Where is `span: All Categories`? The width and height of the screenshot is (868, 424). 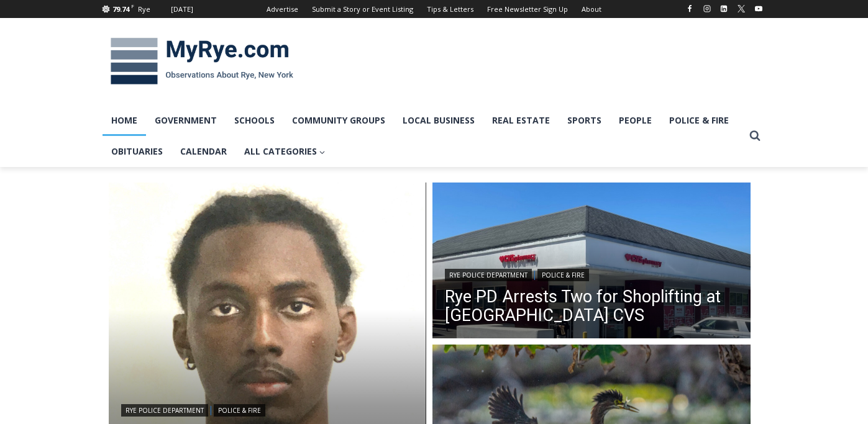 span: All Categories is located at coordinates (285, 152).